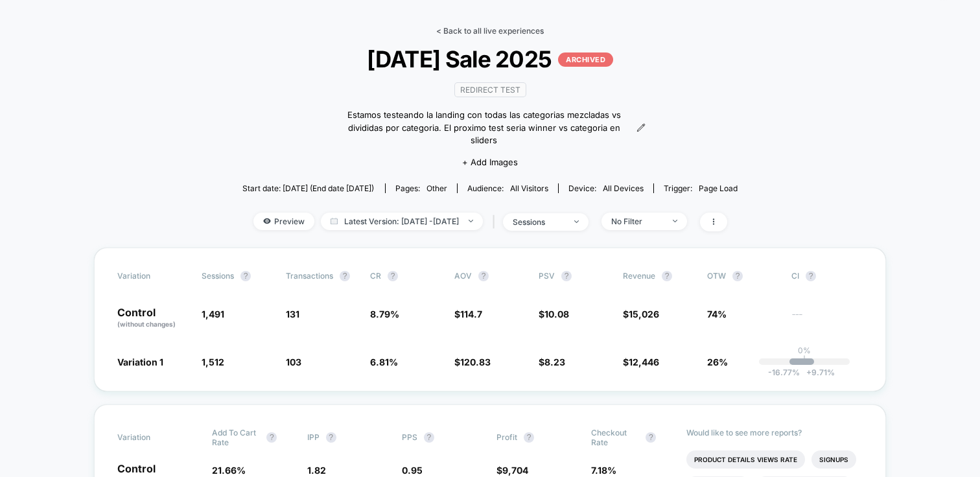 The width and height of the screenshot is (980, 477). I want to click on span: Preview, so click(284, 221).